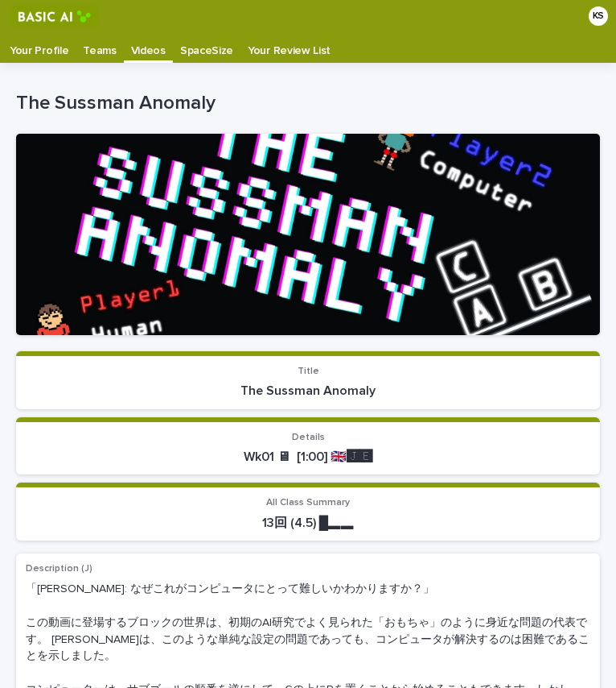  Describe the element at coordinates (308, 503) in the screenshot. I see `span: All Class Summary` at that location.